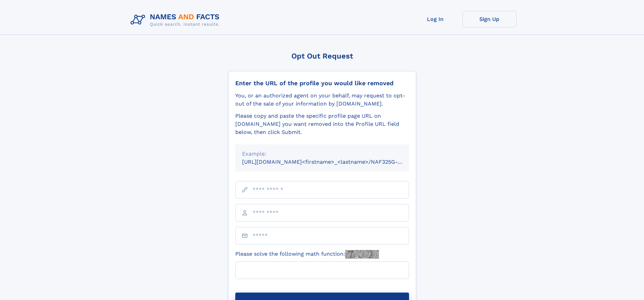 The image size is (644, 300). What do you see at coordinates (322, 56) in the screenshot?
I see `div: Opt Out Request` at bounding box center [322, 56].